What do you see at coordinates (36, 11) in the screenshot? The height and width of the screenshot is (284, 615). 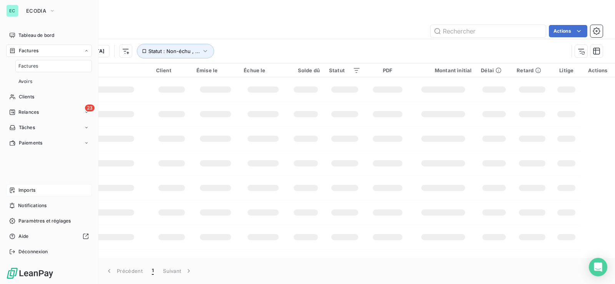 I see `span: ECODIA` at bounding box center [36, 11].